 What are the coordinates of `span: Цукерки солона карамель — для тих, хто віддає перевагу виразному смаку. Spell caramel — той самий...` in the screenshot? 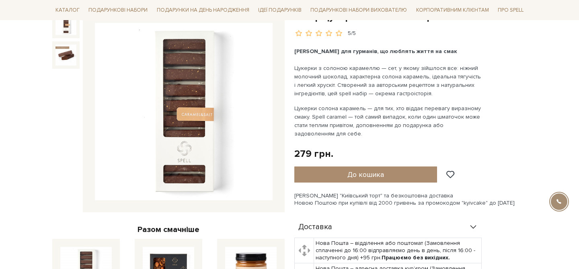 It's located at (389, 121).